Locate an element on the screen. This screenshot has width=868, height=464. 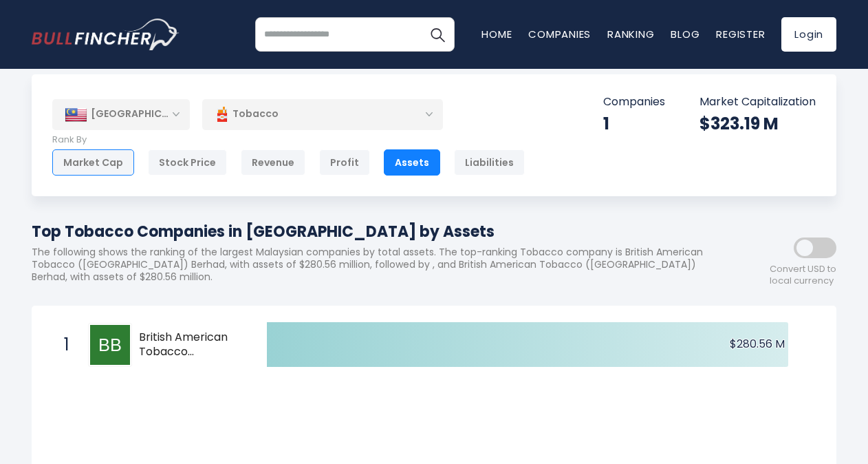
div: Stock Price is located at coordinates (187, 163).